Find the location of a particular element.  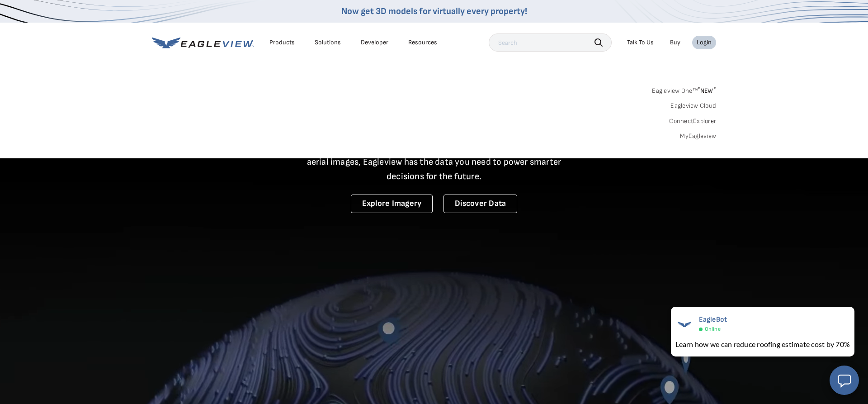

a: Discover Data is located at coordinates (480, 204).